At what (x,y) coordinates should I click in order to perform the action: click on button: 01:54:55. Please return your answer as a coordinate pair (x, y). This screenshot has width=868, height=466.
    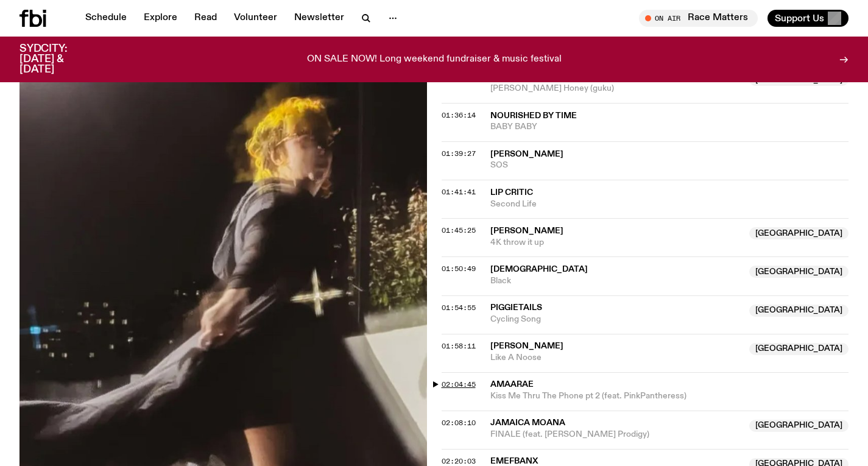
    Looking at the image, I should click on (459, 308).